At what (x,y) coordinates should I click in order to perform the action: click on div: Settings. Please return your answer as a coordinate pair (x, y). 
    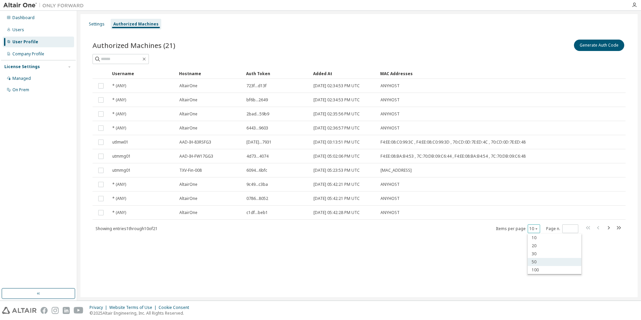
    Looking at the image, I should click on (97, 24).